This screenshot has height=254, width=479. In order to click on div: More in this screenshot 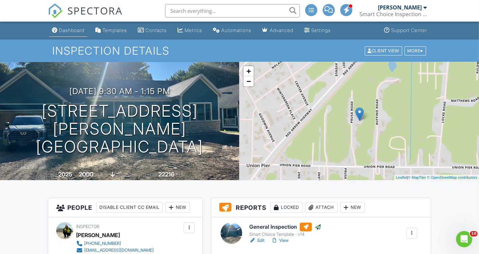, I will do `click(415, 51)`.